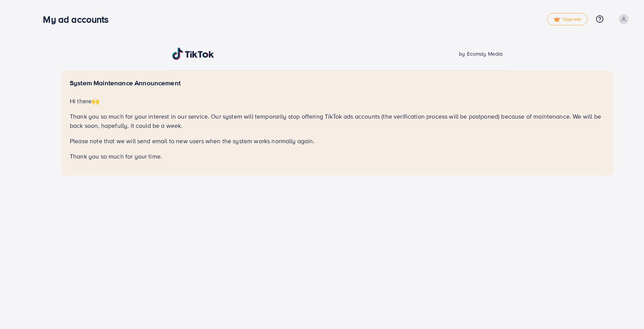 The width and height of the screenshot is (644, 329). I want to click on h3: My ad accounts, so click(79, 19).